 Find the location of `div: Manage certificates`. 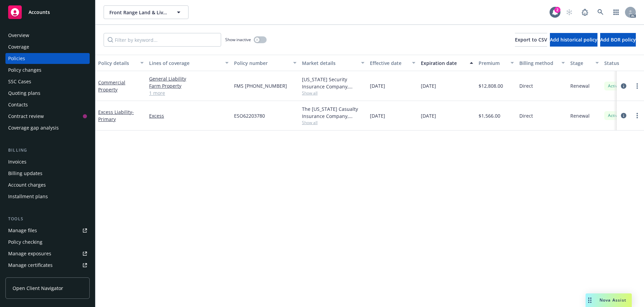

div: Manage certificates is located at coordinates (30, 266).